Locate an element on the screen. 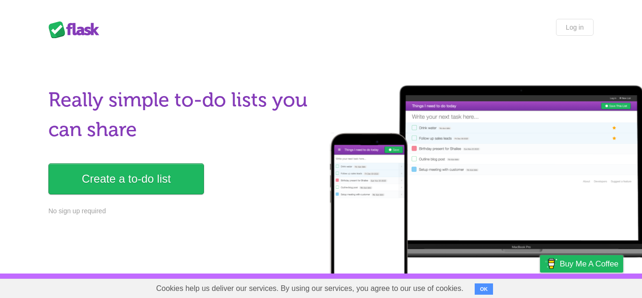  p: No sign up required is located at coordinates (182, 211).